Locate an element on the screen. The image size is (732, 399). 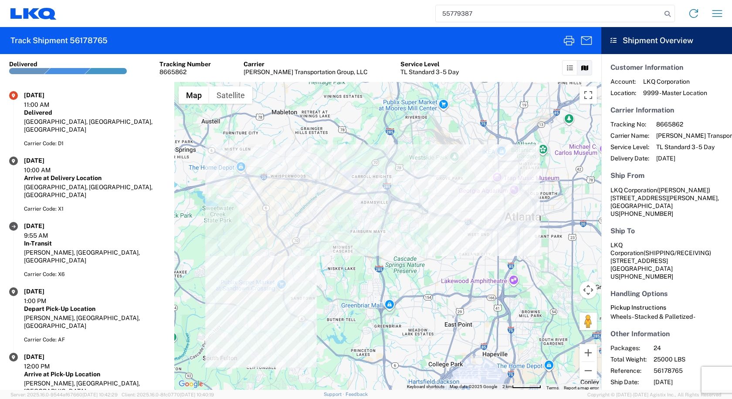
div: 8665862 is located at coordinates (185, 72).